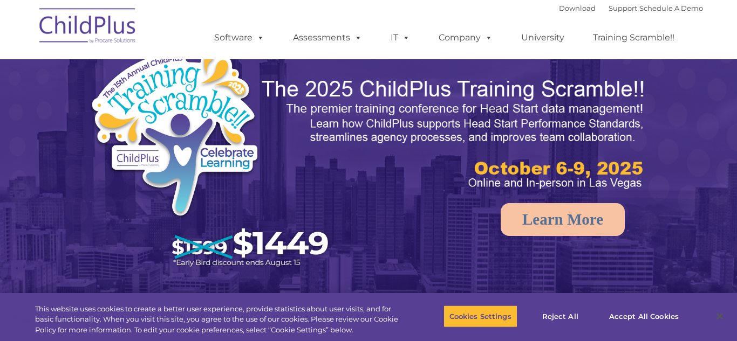 The height and width of the screenshot is (341, 737). Describe the element at coordinates (327, 38) in the screenshot. I see `a: Assessments` at that location.